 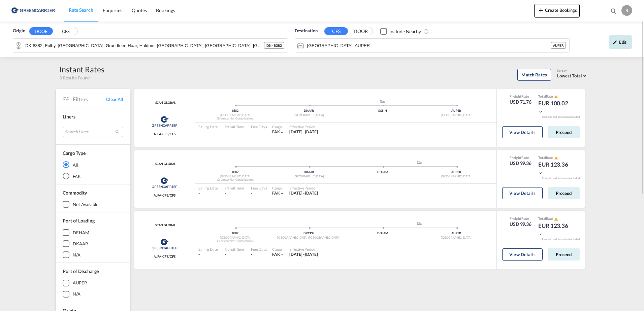 I want to click on md-icon: icon-magnify, so click(x=614, y=11).